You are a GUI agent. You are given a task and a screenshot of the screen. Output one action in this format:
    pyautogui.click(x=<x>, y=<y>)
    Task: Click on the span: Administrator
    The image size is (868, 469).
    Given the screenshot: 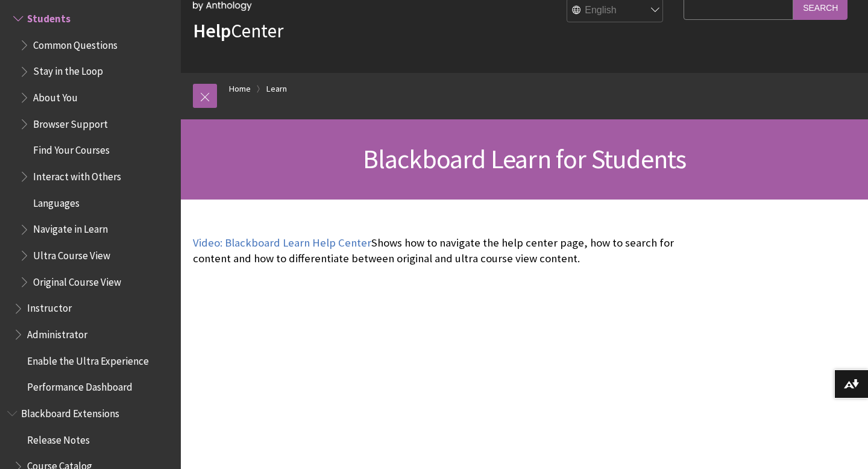 What is the action you would take?
    pyautogui.click(x=57, y=332)
    